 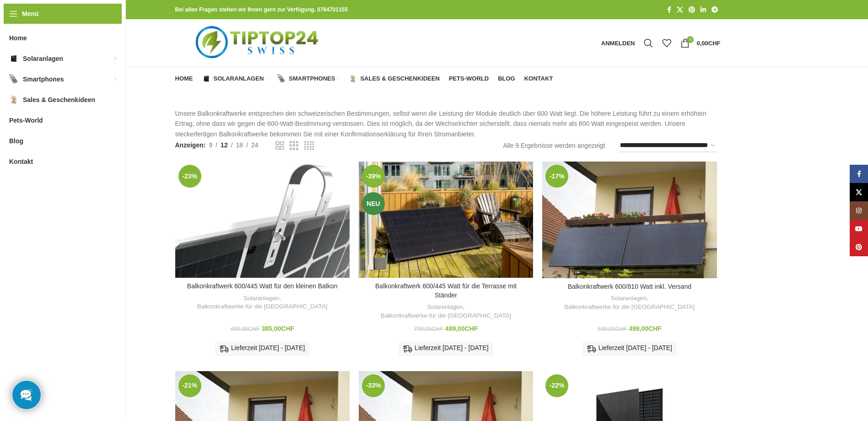 What do you see at coordinates (507, 79) in the screenshot?
I see `a: Blog` at bounding box center [507, 79].